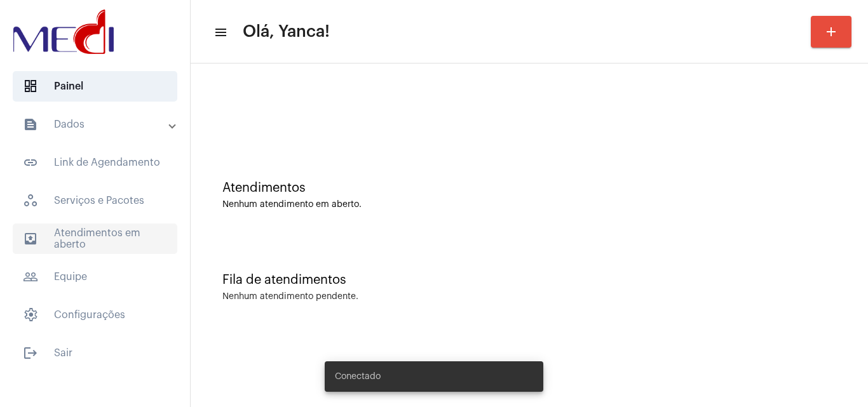 Image resolution: width=868 pixels, height=407 pixels. What do you see at coordinates (530, 280) in the screenshot?
I see `div: Fila de atendimentos` at bounding box center [530, 280].